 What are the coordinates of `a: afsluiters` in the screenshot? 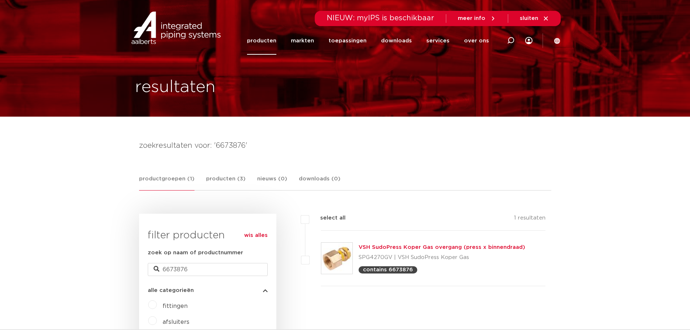 It's located at (176, 322).